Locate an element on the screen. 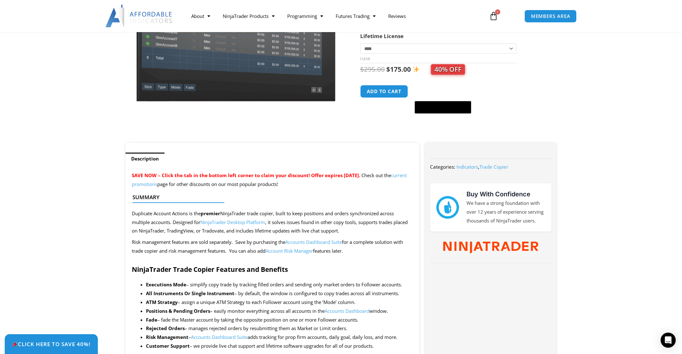 The image size is (682, 354). strong: All Instruments Or Single Instrument is located at coordinates (190, 293).